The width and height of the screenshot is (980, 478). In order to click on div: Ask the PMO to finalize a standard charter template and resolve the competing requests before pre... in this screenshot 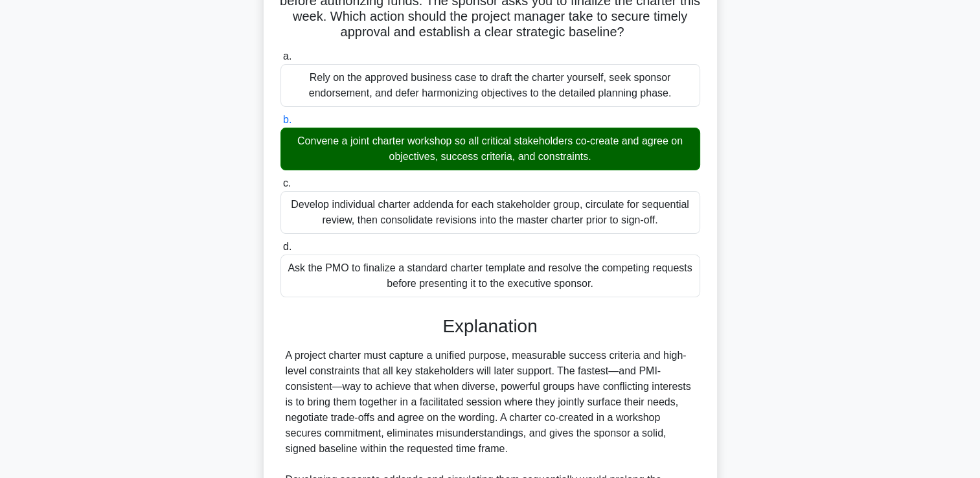, I will do `click(490, 276)`.